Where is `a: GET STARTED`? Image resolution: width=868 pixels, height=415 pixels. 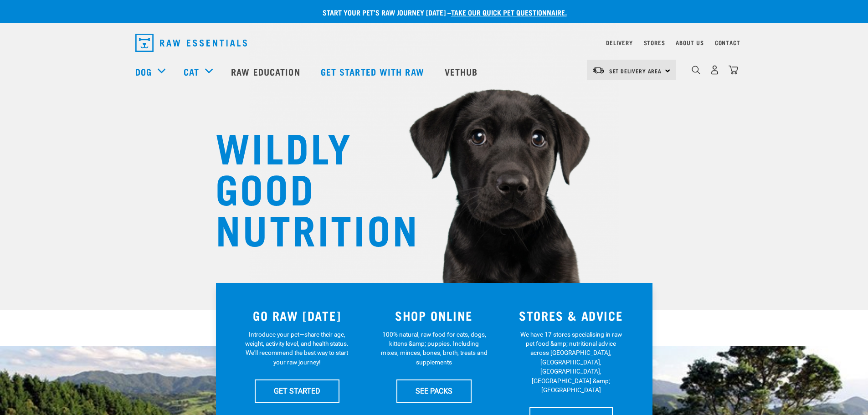
a: GET STARTED is located at coordinates (297, 391).